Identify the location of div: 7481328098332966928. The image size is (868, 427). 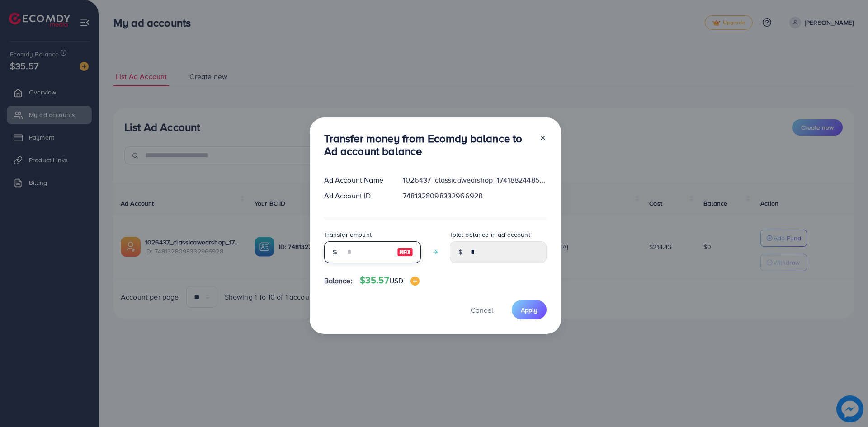
(474, 196).